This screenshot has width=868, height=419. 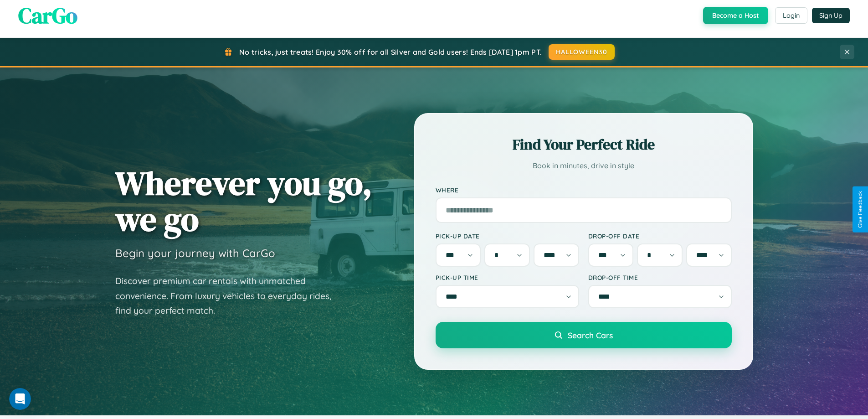 What do you see at coordinates (860, 210) in the screenshot?
I see `div: Give Feedback` at bounding box center [860, 210].